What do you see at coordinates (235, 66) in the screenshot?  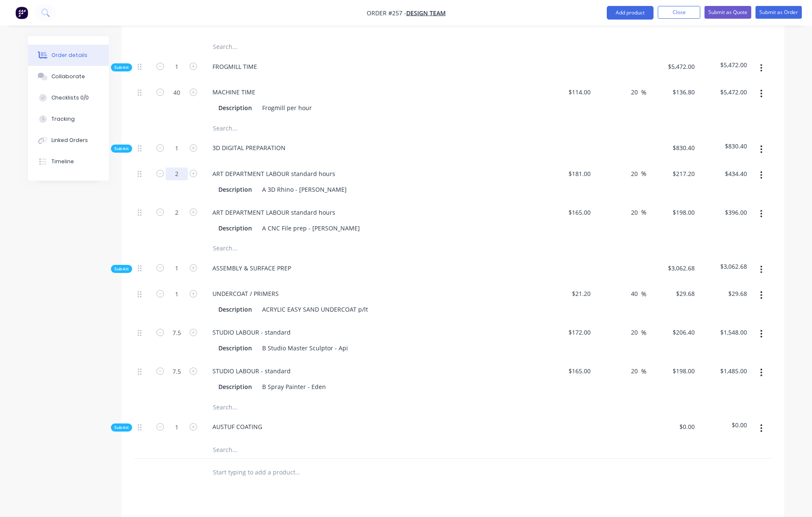 I see `div: FROGMILL TIME` at bounding box center [235, 66].